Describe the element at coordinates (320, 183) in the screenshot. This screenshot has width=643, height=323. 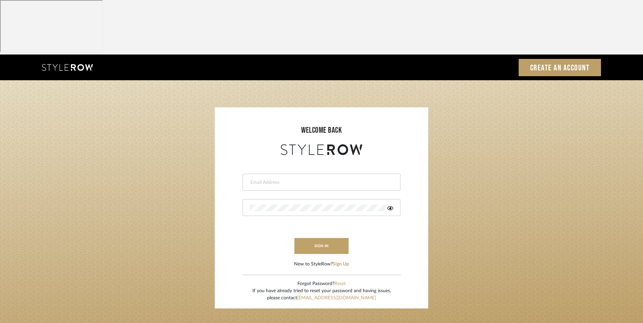
I see `input: Email Address` at that location.